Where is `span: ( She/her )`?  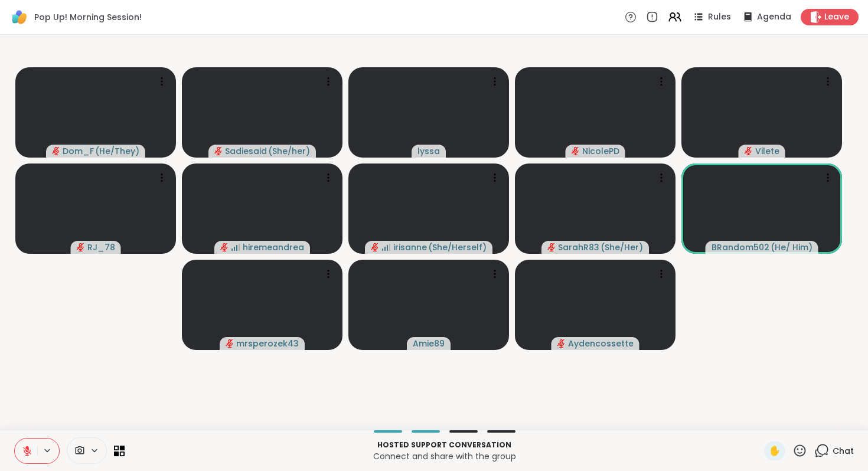
span: ( She/her ) is located at coordinates (288, 152).